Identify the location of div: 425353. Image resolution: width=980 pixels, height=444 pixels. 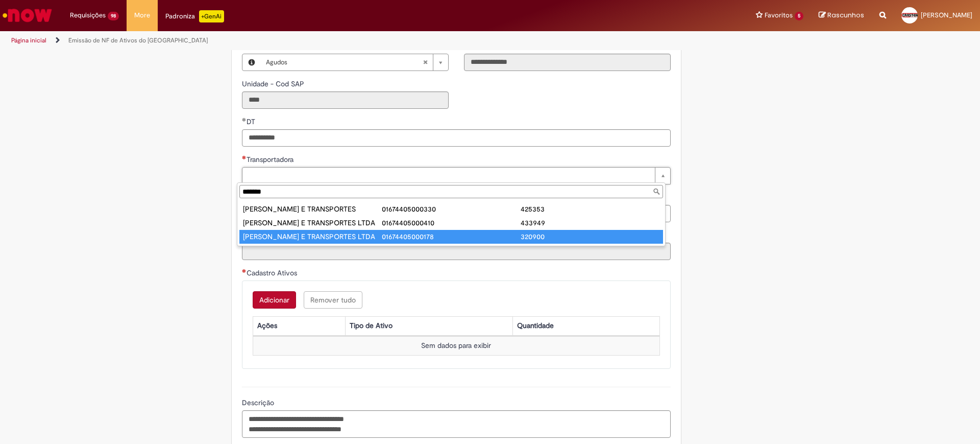
(591, 209).